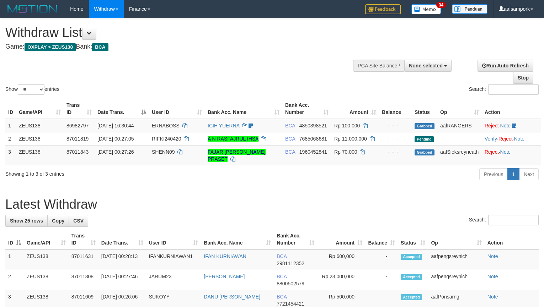 The height and width of the screenshot is (307, 544). Describe the element at coordinates (469, 9) in the screenshot. I see `img: panduan.png` at that location.